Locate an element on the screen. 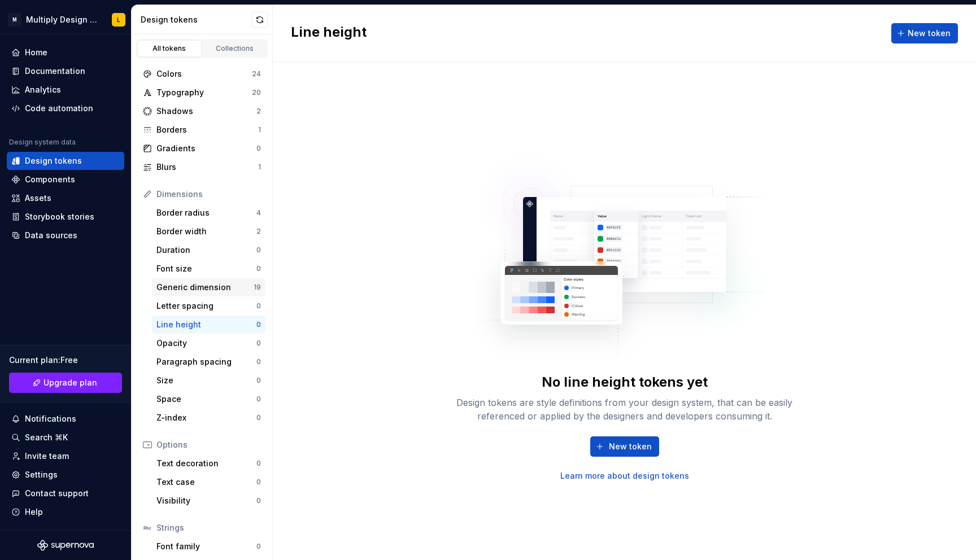  a: Typography20 is located at coordinates (202, 92).